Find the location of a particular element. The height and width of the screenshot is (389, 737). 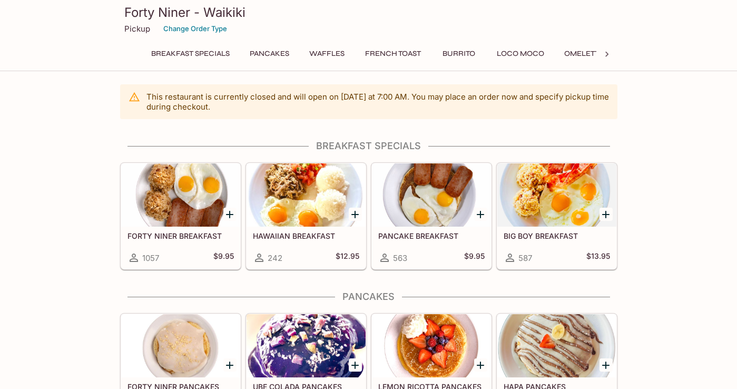

a: BIG BOY BREAKFAST587$13.95 is located at coordinates (557, 216).